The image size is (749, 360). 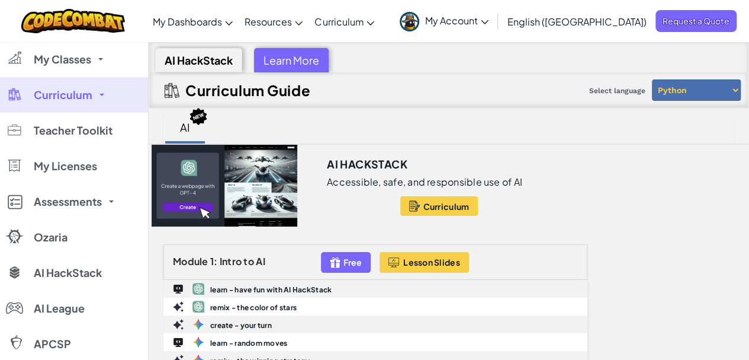 What do you see at coordinates (241, 325) in the screenshot?
I see `b: create - your turn` at bounding box center [241, 325].